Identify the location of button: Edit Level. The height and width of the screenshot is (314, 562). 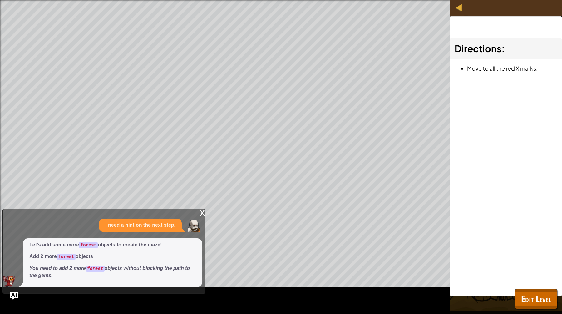
(536, 299).